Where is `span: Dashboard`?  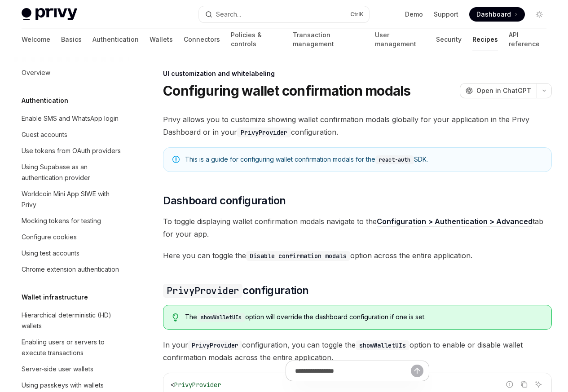
span: Dashboard is located at coordinates (493, 14).